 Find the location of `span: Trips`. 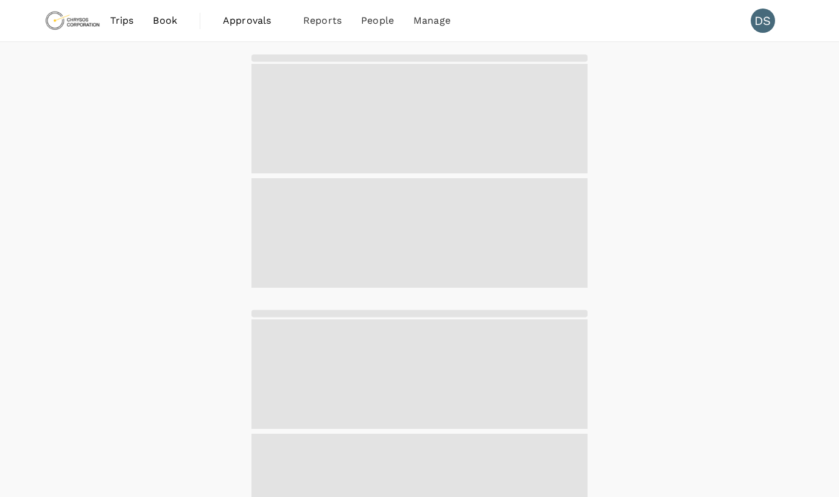

span: Trips is located at coordinates (122, 21).